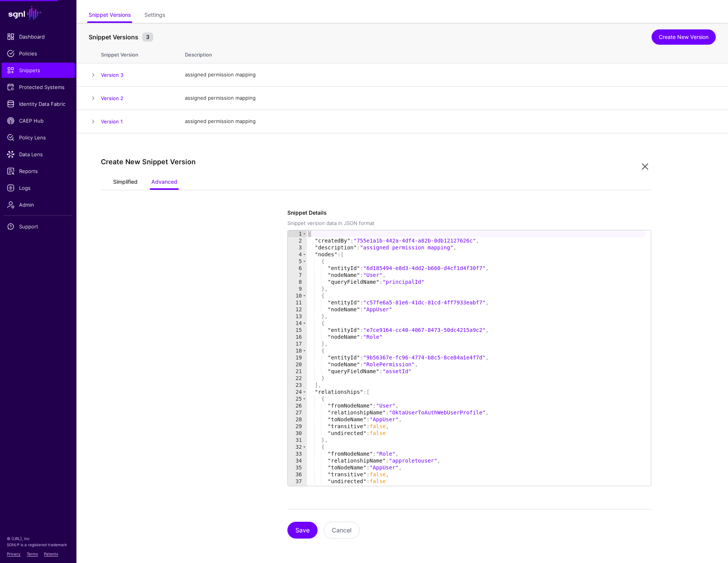 The image size is (728, 563). Describe the element at coordinates (297, 302) in the screenshot. I see `div: 11` at that location.